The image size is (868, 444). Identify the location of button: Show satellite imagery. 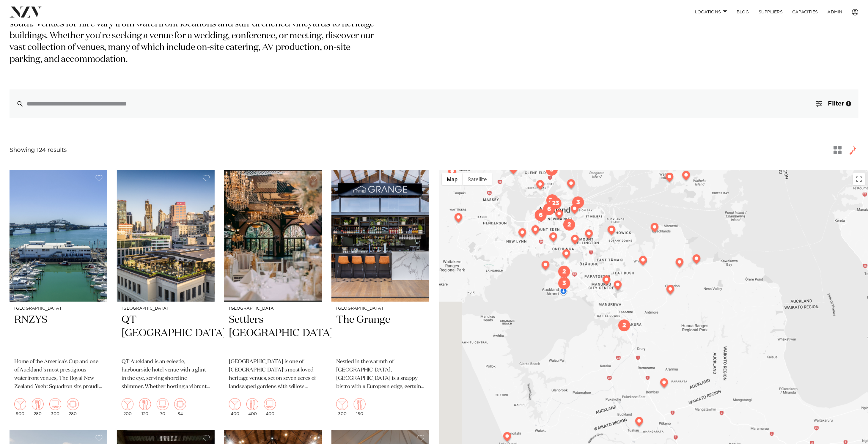
(477, 179).